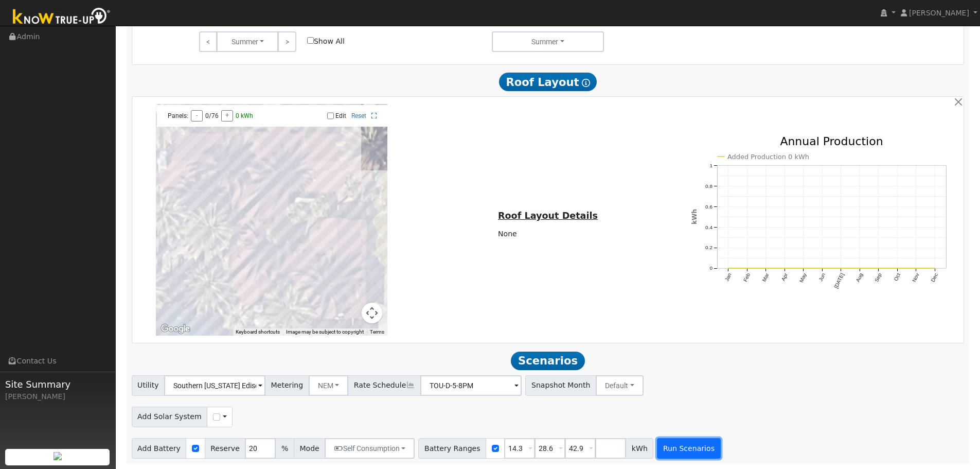 The image size is (980, 469). I want to click on text: kWh, so click(695, 217).